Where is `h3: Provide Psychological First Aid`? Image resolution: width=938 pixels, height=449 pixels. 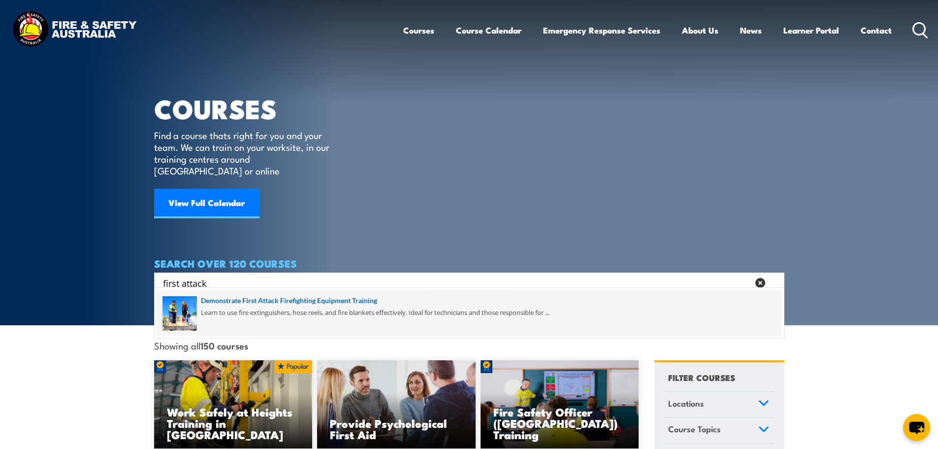 h3: Provide Psychological First Aid is located at coordinates (396, 428).